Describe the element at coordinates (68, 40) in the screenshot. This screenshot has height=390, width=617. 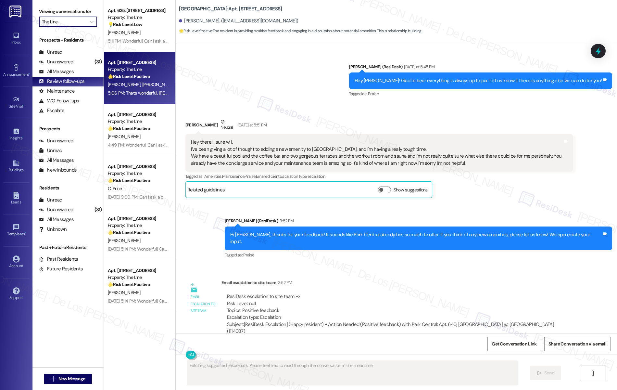
I see `div: Prospects + Residents` at that location.